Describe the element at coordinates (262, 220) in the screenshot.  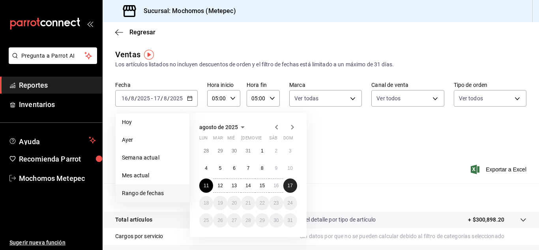
I see `button: 29 de agosto de 2025` at that location.